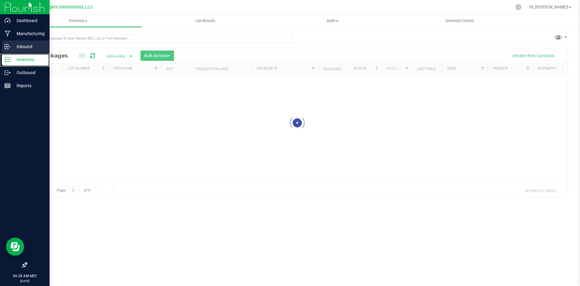  Describe the element at coordinates (205, 21) in the screenshot. I see `span: Lab Results` at that location.